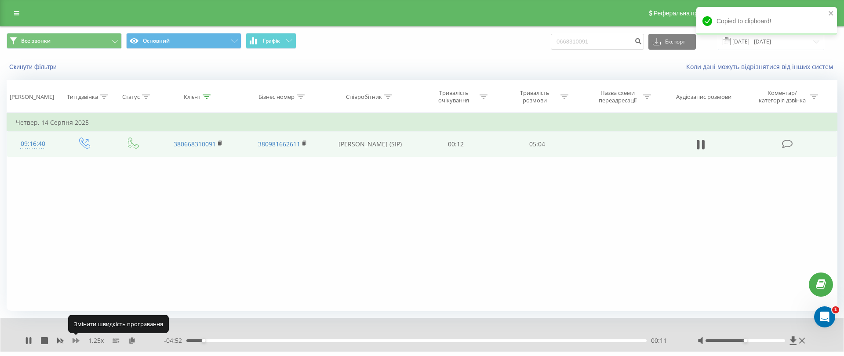 This screenshot has width=844, height=356. I want to click on span: 1, so click(836, 310).